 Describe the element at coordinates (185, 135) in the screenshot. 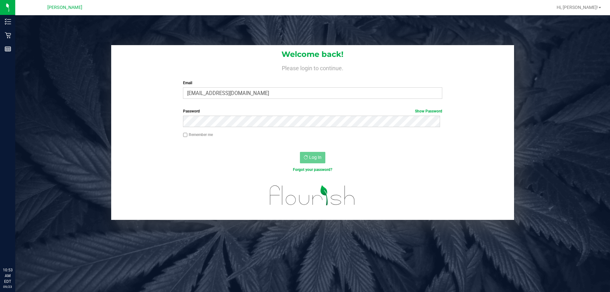

I see `input: Remember me` at that location.